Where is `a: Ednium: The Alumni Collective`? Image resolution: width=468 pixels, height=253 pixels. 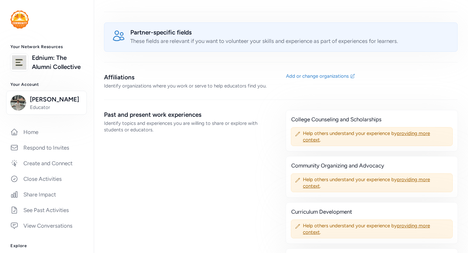
a: Ednium: The Alumni Collective is located at coordinates (57, 62).